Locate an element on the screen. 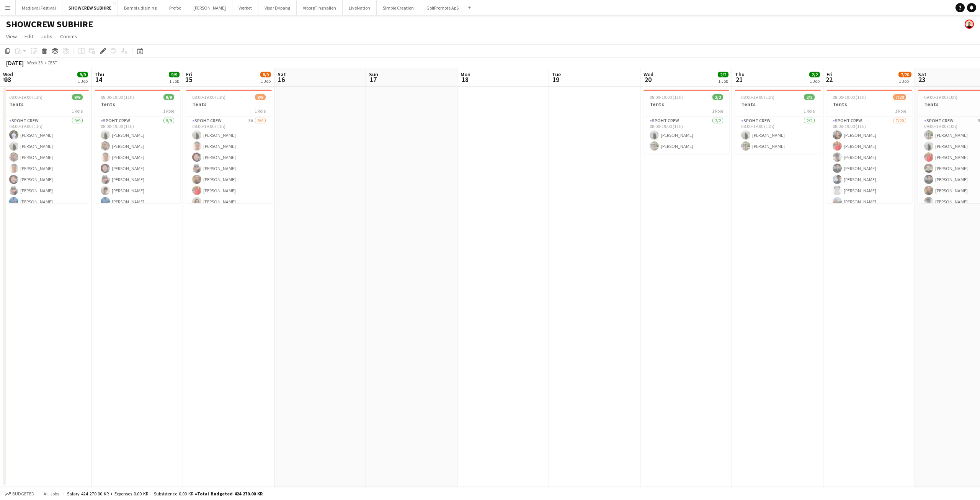  a: Edit is located at coordinates (29, 37).